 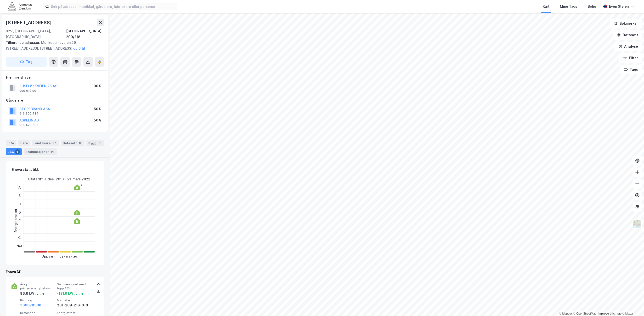 What do you see at coordinates (52, 152) in the screenshot?
I see `div: 14` at bounding box center [52, 152].